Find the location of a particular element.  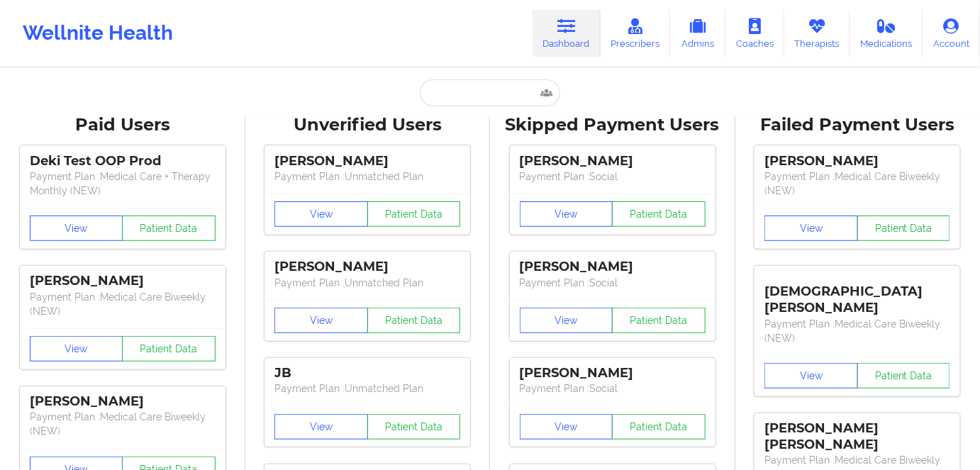

a: Medications is located at coordinates (886, 34).